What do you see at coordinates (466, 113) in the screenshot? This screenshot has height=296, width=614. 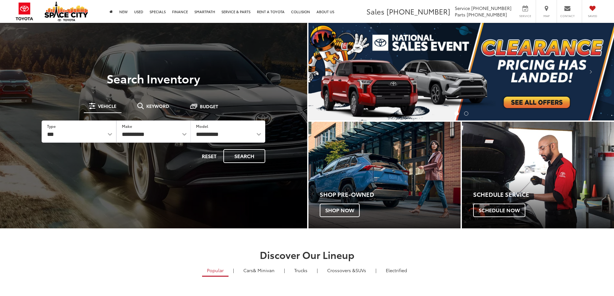 I see `li: Go to slide number 2.` at bounding box center [466, 113].